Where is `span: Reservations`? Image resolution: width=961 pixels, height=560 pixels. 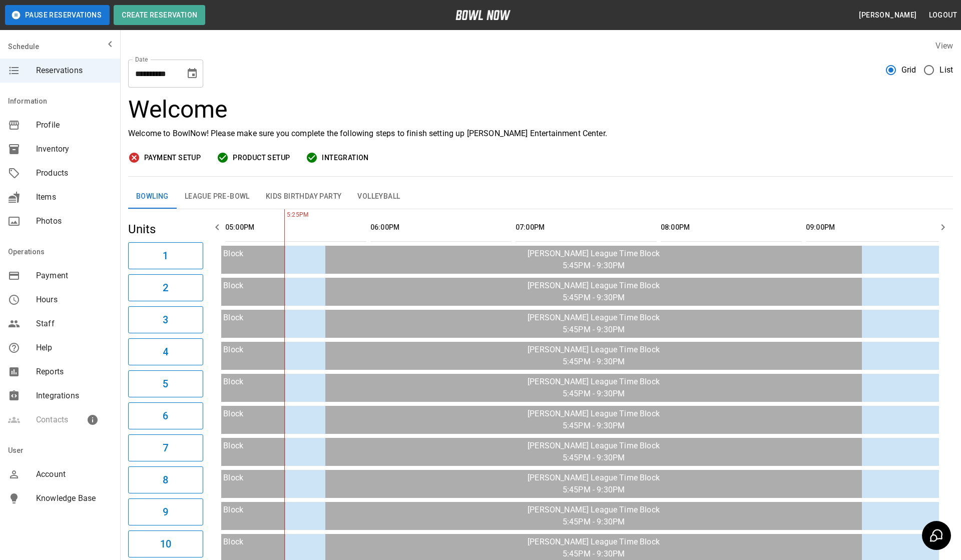
span: Reservations is located at coordinates (74, 71).